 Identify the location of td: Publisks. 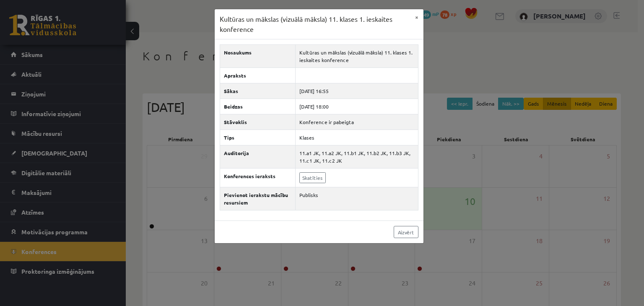
(357, 198).